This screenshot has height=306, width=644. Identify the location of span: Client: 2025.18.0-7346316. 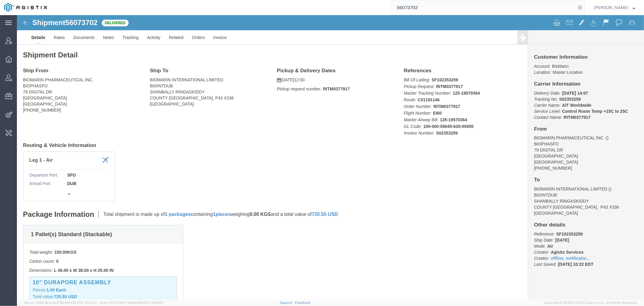
(131, 303).